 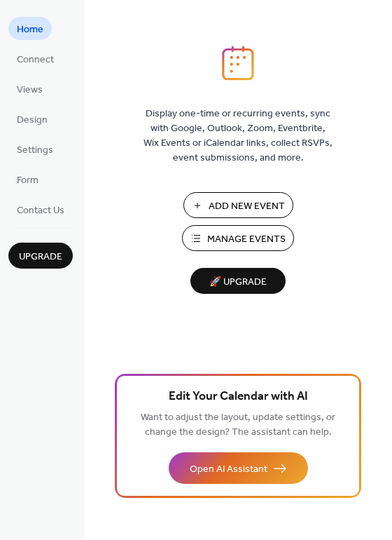 What do you see at coordinates (239, 468) in the screenshot?
I see `button: Open AI Assistant` at bounding box center [239, 468].